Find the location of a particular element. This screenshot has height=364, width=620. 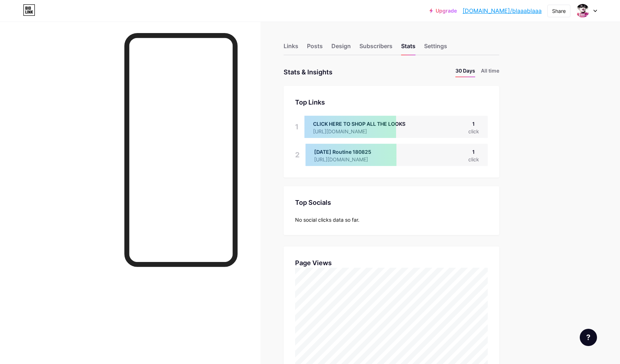

li: 30 Days is located at coordinates (465, 71).